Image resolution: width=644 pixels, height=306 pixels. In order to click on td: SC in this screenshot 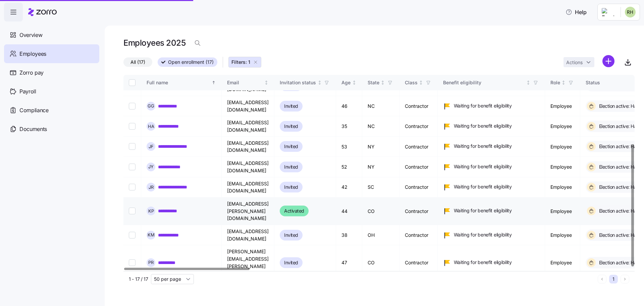, I will do `click(381, 187)`.